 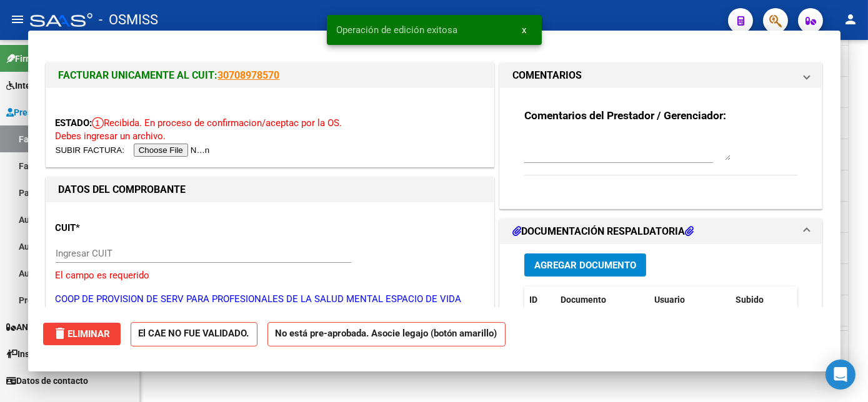 I want to click on datatable-header-cell: ID, so click(x=540, y=300).